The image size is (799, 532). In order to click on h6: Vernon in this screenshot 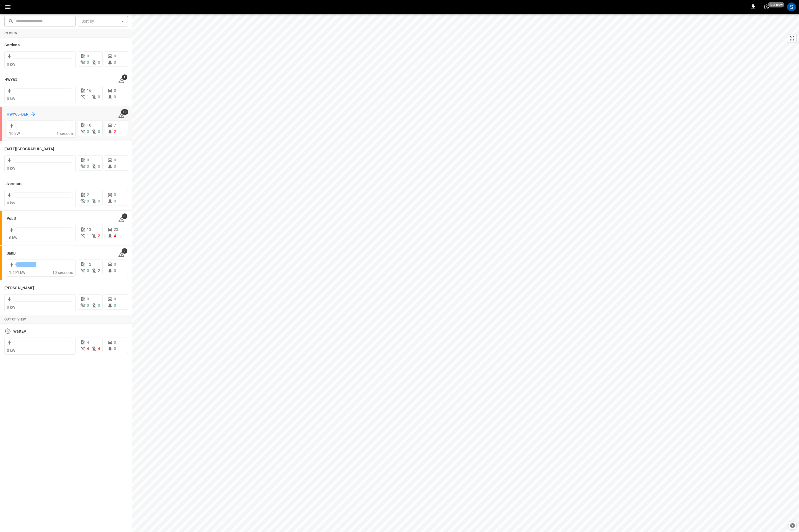, I will do `click(19, 288)`.